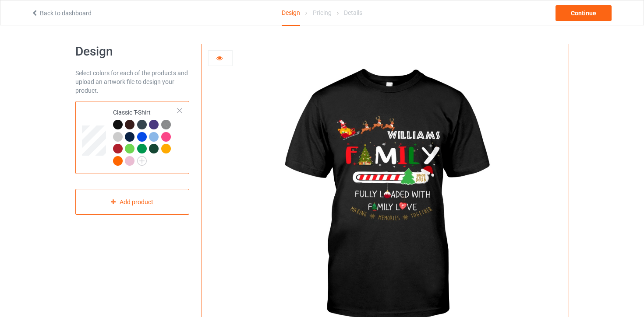  Describe the element at coordinates (166, 124) in the screenshot. I see `img: heather_texture.png` at that location.